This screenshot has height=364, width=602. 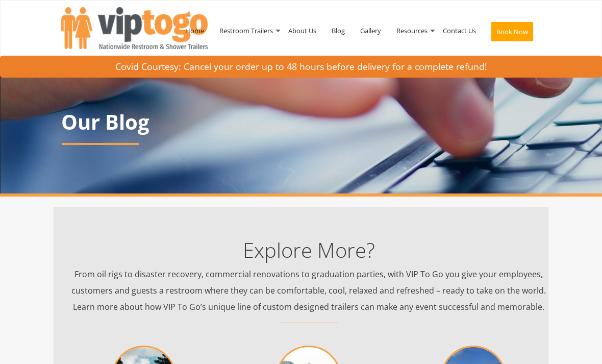 I want to click on a: Gallery, so click(x=371, y=30).